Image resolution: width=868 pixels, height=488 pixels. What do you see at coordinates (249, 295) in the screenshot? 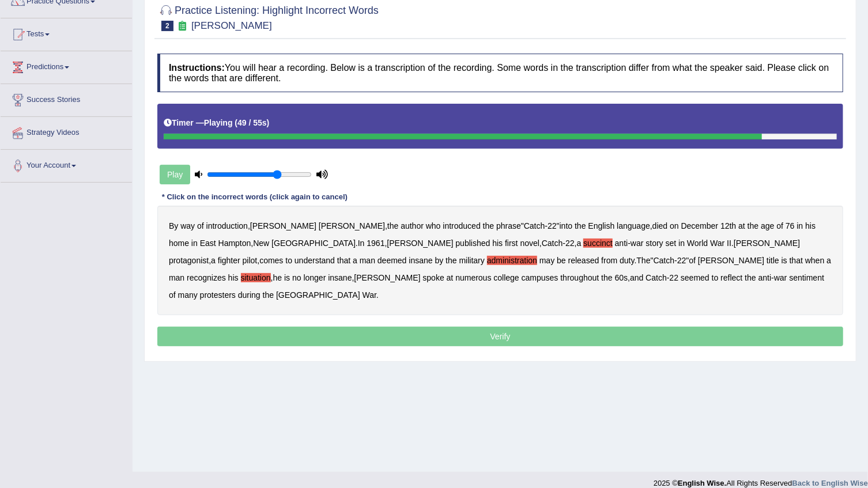
I see `b: during` at bounding box center [249, 295].